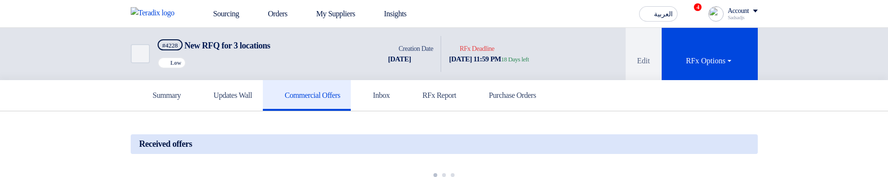 This screenshot has height=177, width=888. I want to click on a: Insights, so click(388, 14).